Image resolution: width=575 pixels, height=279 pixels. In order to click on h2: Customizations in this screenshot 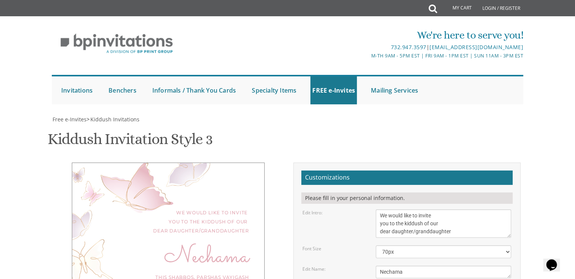, I will do `click(407, 178)`.